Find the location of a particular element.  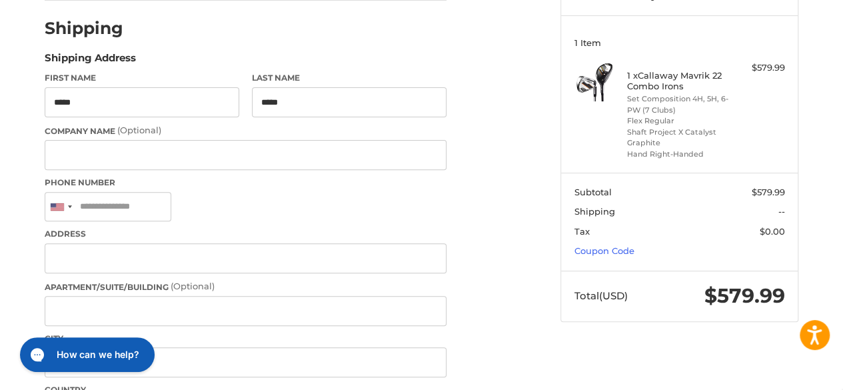

span: Total (USD) is located at coordinates (601, 295).